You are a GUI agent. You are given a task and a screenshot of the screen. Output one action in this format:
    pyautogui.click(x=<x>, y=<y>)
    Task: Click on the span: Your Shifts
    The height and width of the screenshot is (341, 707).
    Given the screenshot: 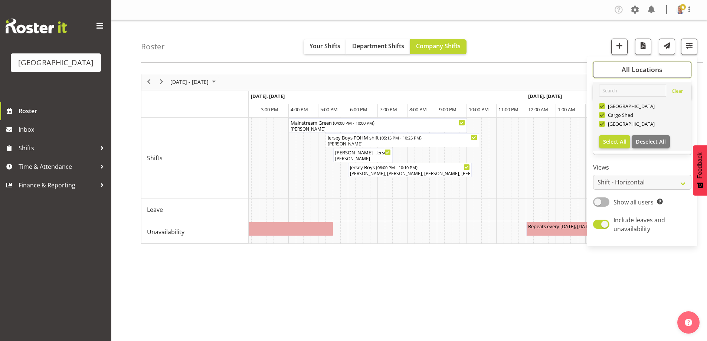 What is the action you would take?
    pyautogui.click(x=325, y=46)
    